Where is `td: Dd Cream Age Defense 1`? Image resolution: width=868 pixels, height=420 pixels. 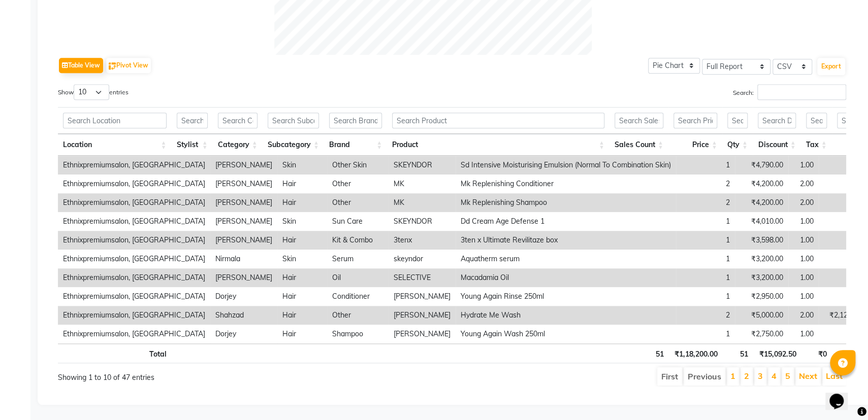
td: Dd Cream Age Defense 1 is located at coordinates (566, 221).